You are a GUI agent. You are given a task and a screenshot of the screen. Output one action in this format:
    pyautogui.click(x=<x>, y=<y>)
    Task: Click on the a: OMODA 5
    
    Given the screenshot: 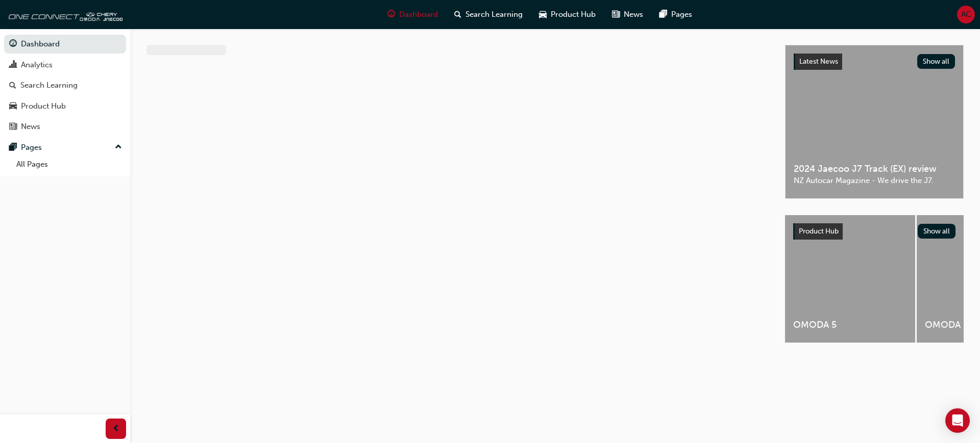 What is the action you would take?
    pyautogui.click(x=850, y=279)
    